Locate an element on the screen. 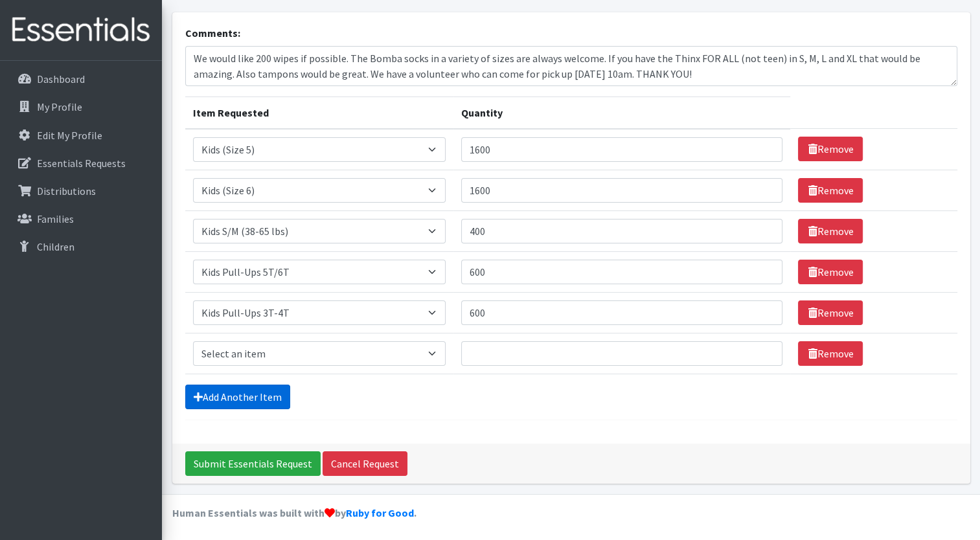 The width and height of the screenshot is (980, 540). p: Children is located at coordinates (56, 247).